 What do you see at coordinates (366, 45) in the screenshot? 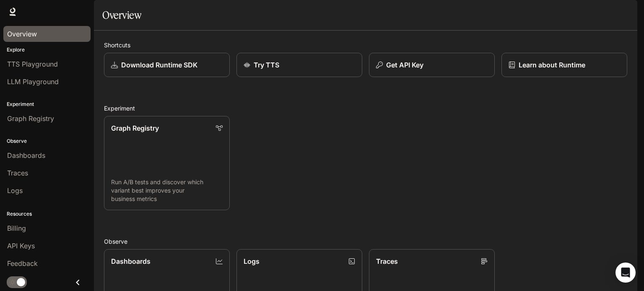
I see `h2: Shortcuts` at bounding box center [366, 45].